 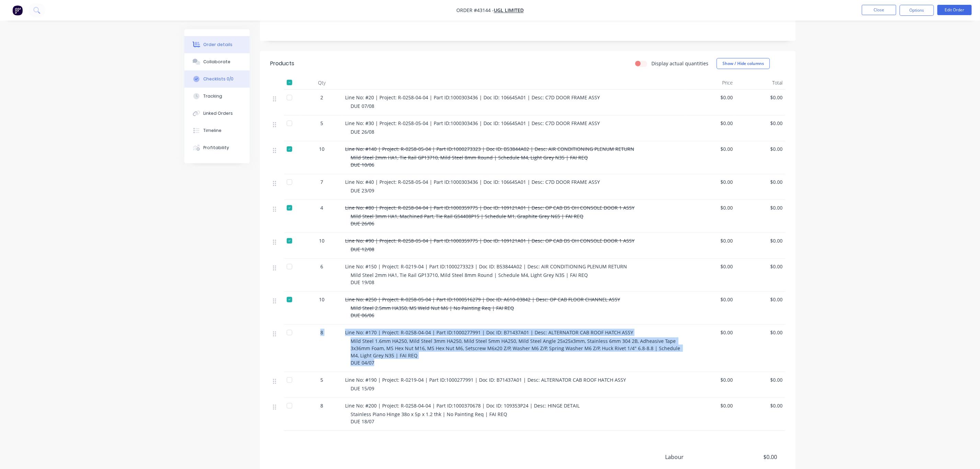 What do you see at coordinates (322, 182) in the screenshot?
I see `span: 7` at bounding box center [322, 182].